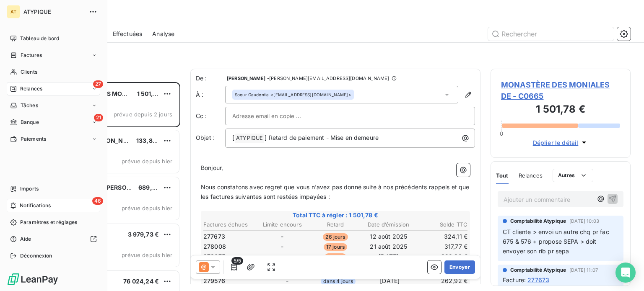 The image size is (644, 291). I want to click on th: Solde TTC, so click(442, 225).